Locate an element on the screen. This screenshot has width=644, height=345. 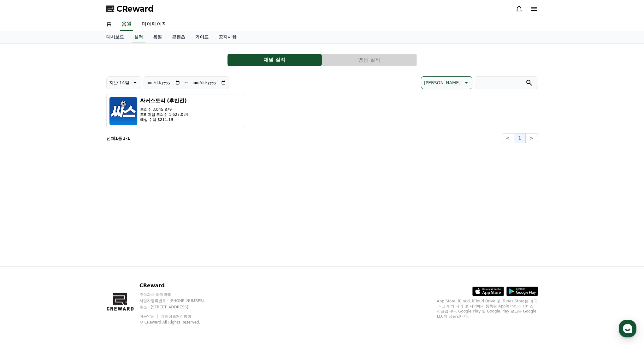
p: 주식회사 와이피랩 is located at coordinates (178, 295).